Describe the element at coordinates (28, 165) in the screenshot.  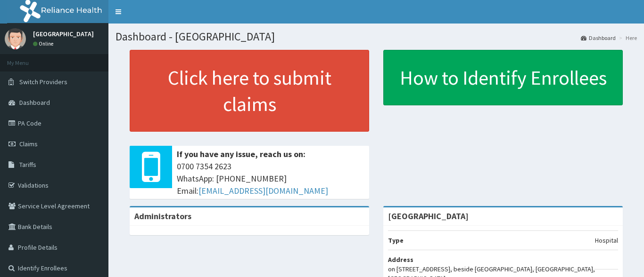
I see `span: Tariffs` at that location.